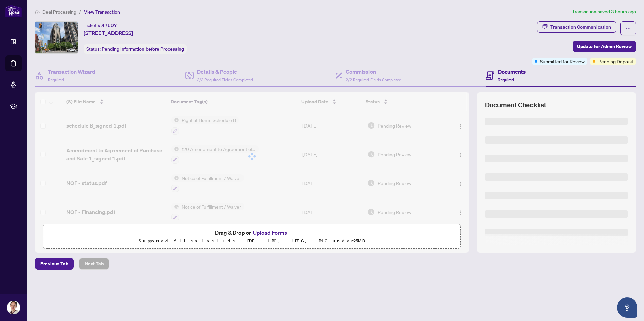 The width and height of the screenshot is (644, 321). Describe the element at coordinates (13, 11) in the screenshot. I see `img: logo` at that location.